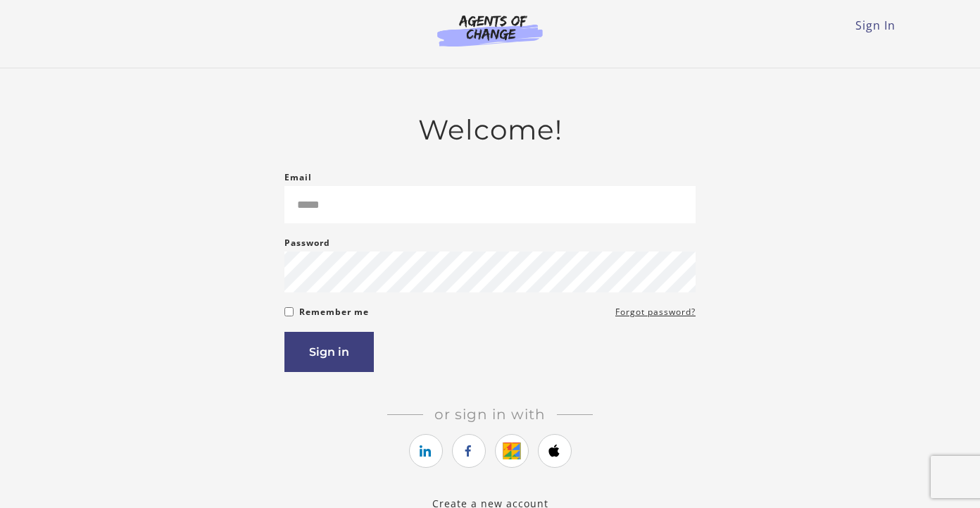 Image resolution: width=980 pixels, height=508 pixels. I want to click on a: https://courses.thinkific.com/users/auth/apple?ss%5Breferral%5D=&ss%5Buser_return_to%5D=&ss%5Bvis..., so click(555, 451).